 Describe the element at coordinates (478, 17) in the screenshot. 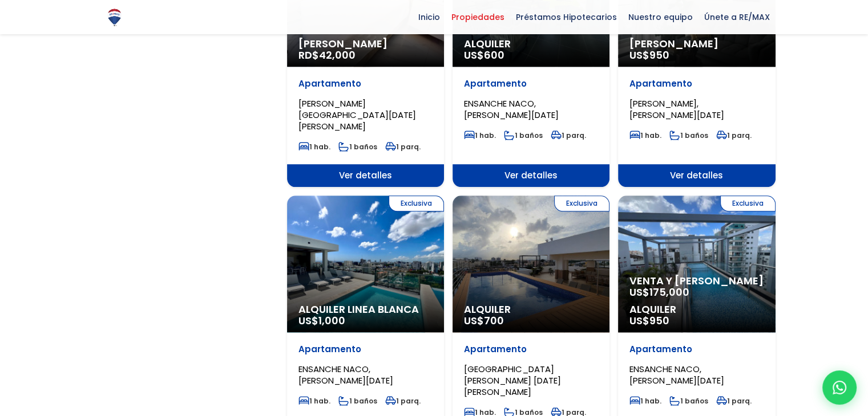

I see `span: Propiedades` at that location.